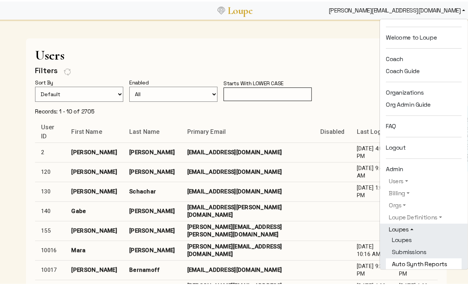 Image resolution: width=468 pixels, height=285 pixels. Describe the element at coordinates (46, 69) in the screenshot. I see `h4: Filters` at that location.